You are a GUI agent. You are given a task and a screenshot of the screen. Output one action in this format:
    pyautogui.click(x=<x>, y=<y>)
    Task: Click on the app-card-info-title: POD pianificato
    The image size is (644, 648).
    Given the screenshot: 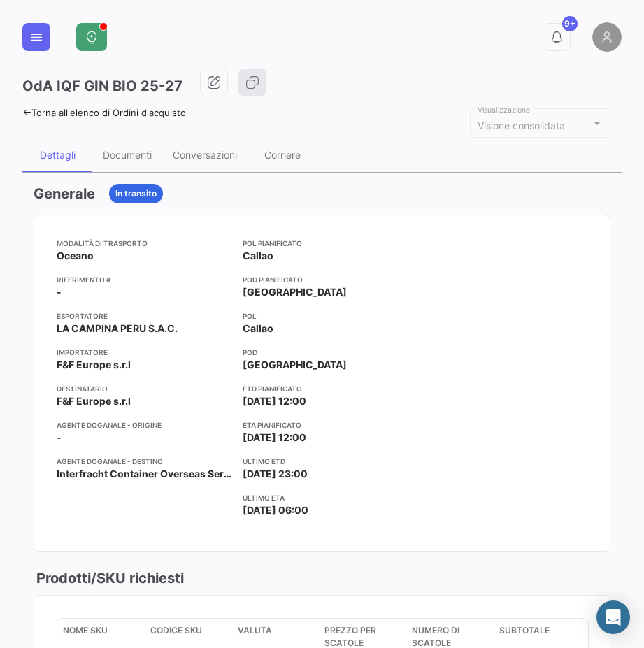 What is the action you would take?
    pyautogui.click(x=326, y=280)
    